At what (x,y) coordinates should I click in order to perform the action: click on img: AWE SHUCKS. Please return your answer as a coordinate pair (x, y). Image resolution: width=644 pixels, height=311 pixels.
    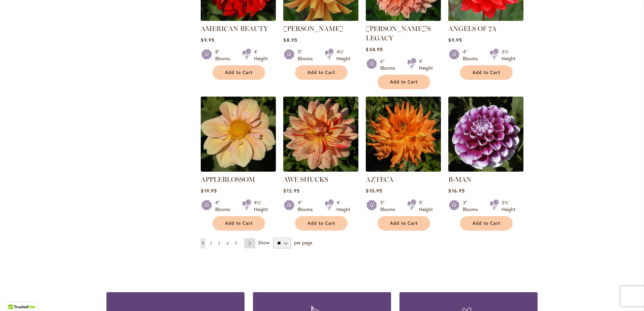
    Looking at the image, I should click on (321, 134).